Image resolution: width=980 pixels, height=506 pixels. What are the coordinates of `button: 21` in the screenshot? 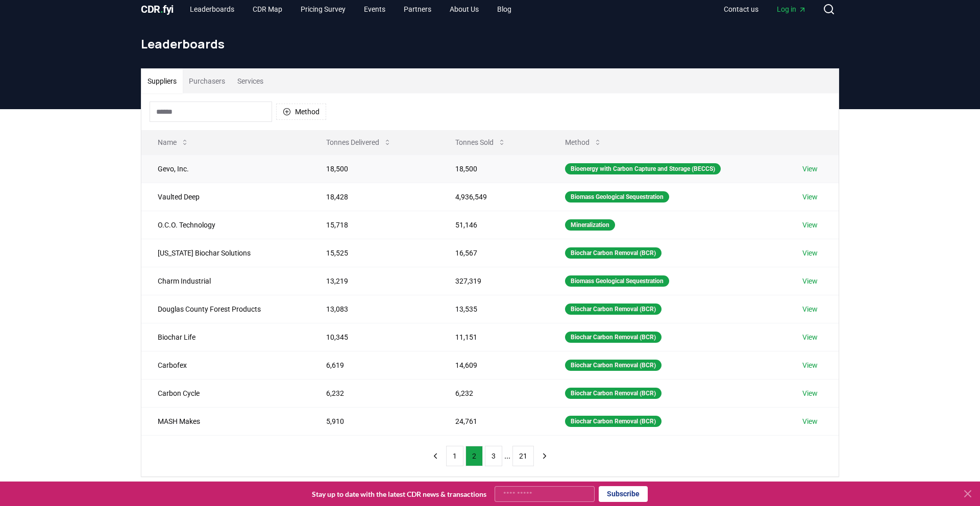 It's located at (523, 456).